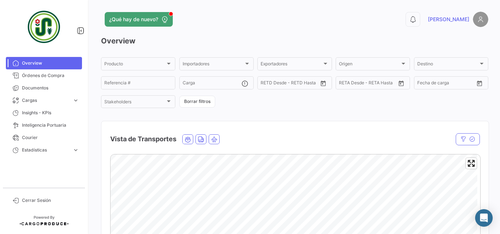 The height and width of the screenshot is (234, 500). What do you see at coordinates (213, 65) in the screenshot?
I see `span: Importadores` at bounding box center [213, 65].